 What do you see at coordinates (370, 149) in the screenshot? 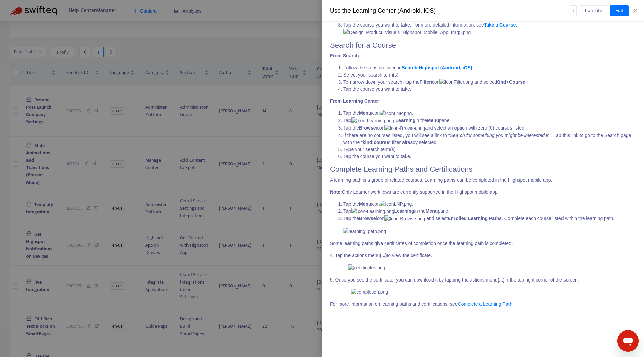
I see `span: Type your search term(s).` at bounding box center [370, 149].